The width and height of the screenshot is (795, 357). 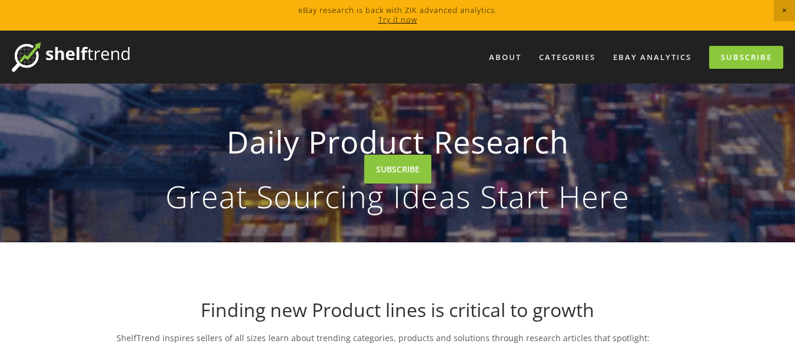 What do you see at coordinates (398, 142) in the screenshot?
I see `strong: Daily Product Research` at bounding box center [398, 142].